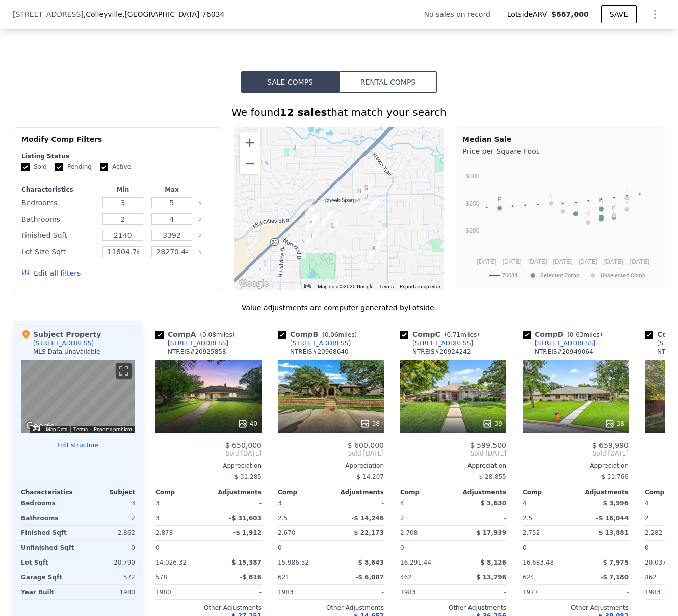  What do you see at coordinates (333, 229) in the screenshot?
I see `div: 3512 San Bar Ln` at bounding box center [333, 229].